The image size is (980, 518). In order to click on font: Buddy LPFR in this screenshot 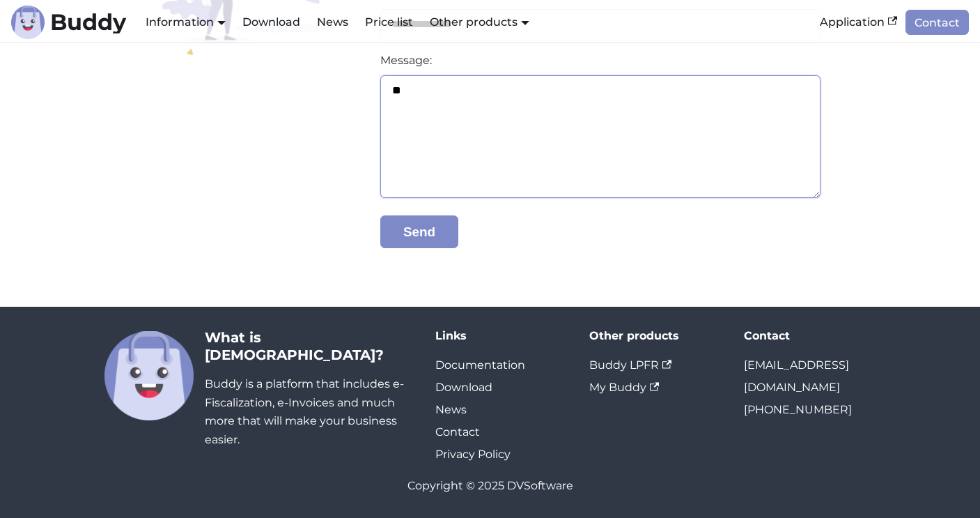, I will do `click(624, 365)`.